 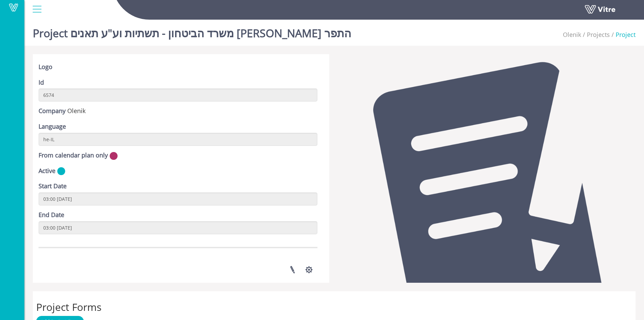 What do you see at coordinates (51, 215) in the screenshot?
I see `label: End Date` at bounding box center [51, 215].